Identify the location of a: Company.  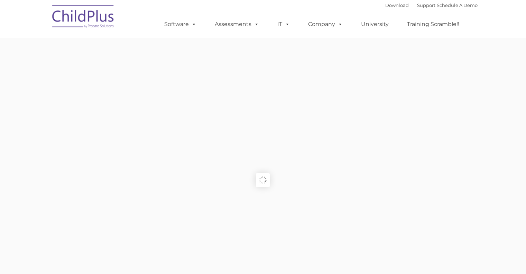
(325, 24).